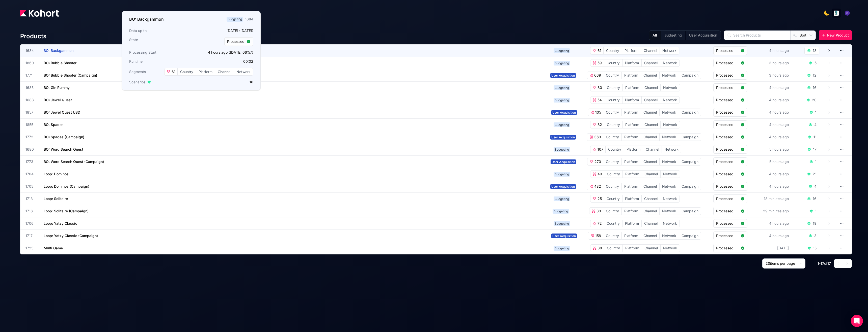  Describe the element at coordinates (597, 112) in the screenshot. I see `span: 105` at that location.